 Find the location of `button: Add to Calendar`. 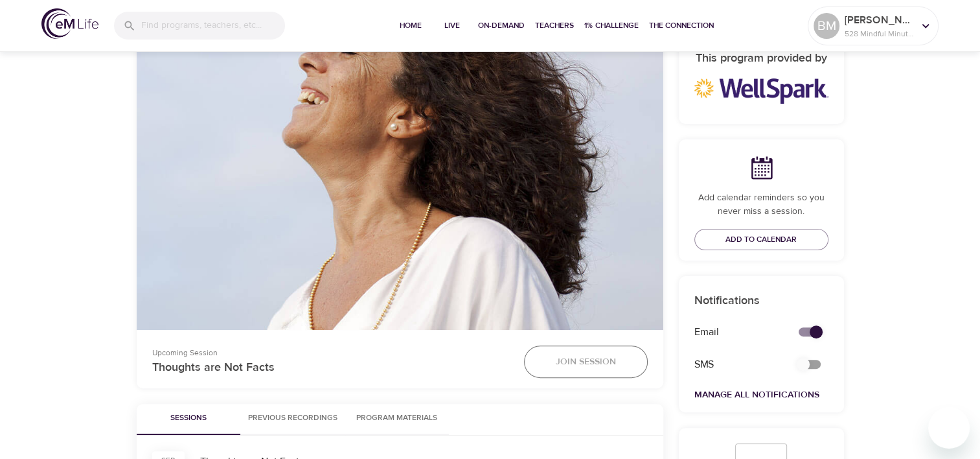

button: Add to Calendar is located at coordinates (761, 239).